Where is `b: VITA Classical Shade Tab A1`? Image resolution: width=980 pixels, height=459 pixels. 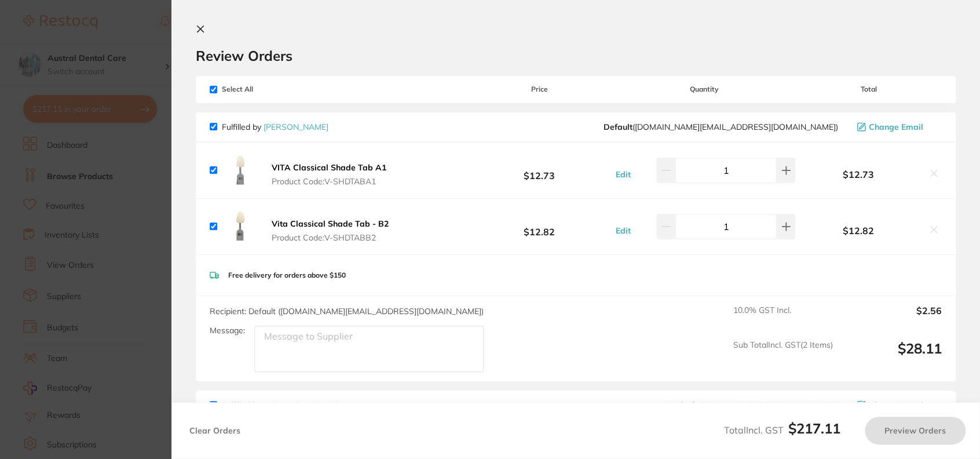
b: VITA Classical Shade Tab A1 is located at coordinates (329, 167).